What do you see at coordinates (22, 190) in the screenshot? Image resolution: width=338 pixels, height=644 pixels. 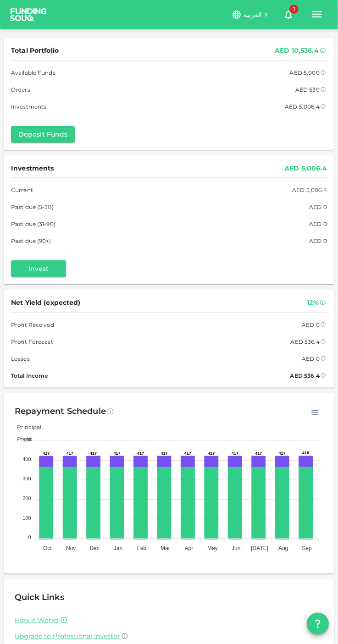 I see `span: Current` at bounding box center [22, 190].